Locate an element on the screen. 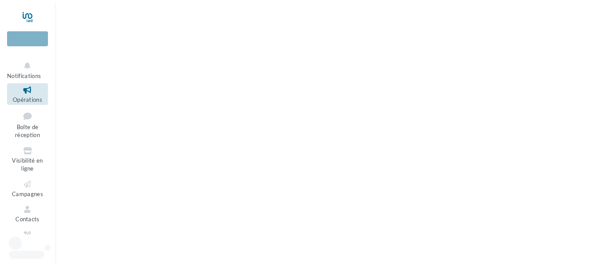  span: Campagnes is located at coordinates (27, 194).